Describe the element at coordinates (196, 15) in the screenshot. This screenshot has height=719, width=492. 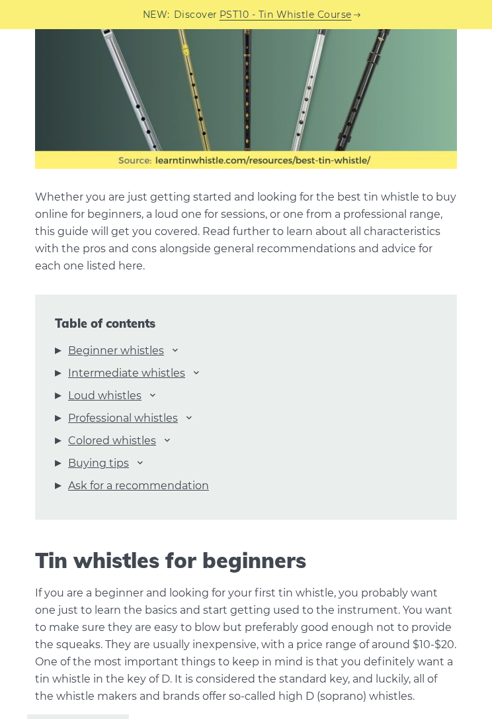
I see `span: Discover` at that location.